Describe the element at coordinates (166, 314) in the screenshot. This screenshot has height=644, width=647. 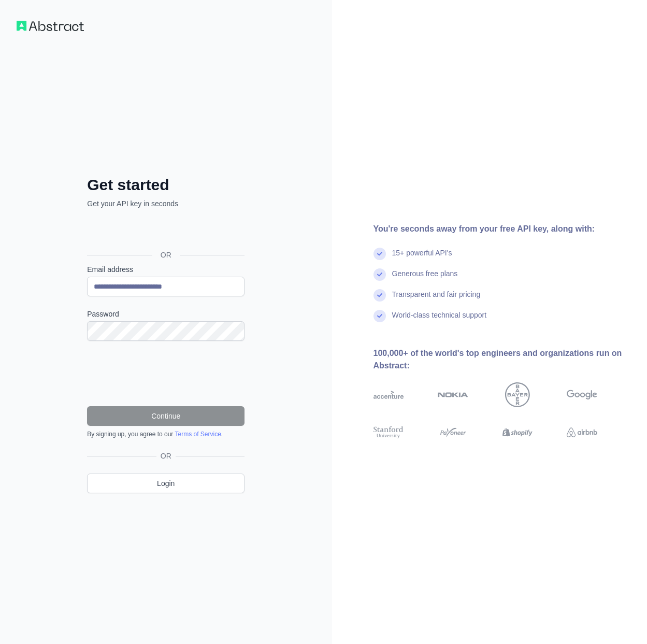
I see `label: Password` at that location.